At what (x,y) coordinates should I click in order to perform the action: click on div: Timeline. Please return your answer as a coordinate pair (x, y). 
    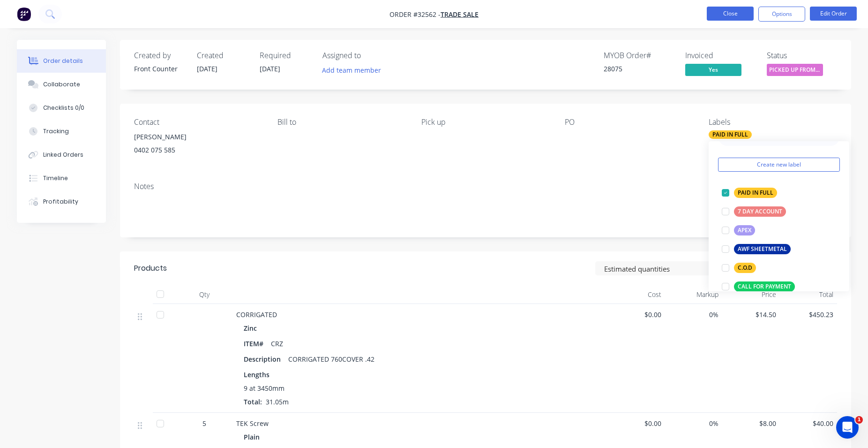
    Looking at the image, I should click on (55, 178).